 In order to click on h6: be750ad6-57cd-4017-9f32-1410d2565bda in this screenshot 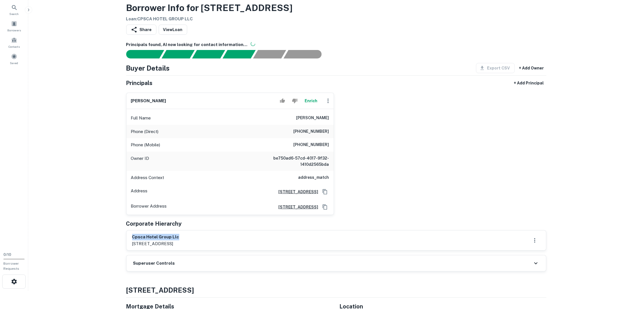, I will do `click(296, 161)`.